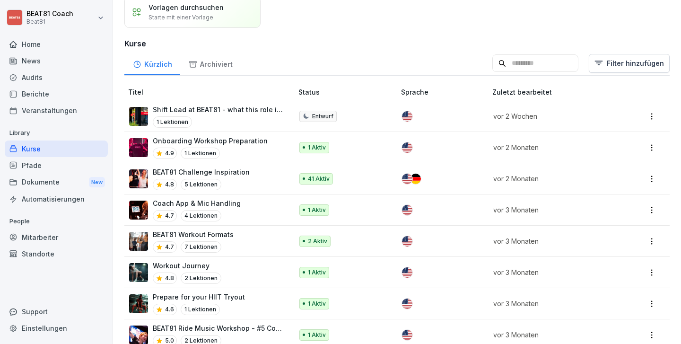 The width and height of the screenshot is (681, 344). I want to click on p: People, so click(56, 221).